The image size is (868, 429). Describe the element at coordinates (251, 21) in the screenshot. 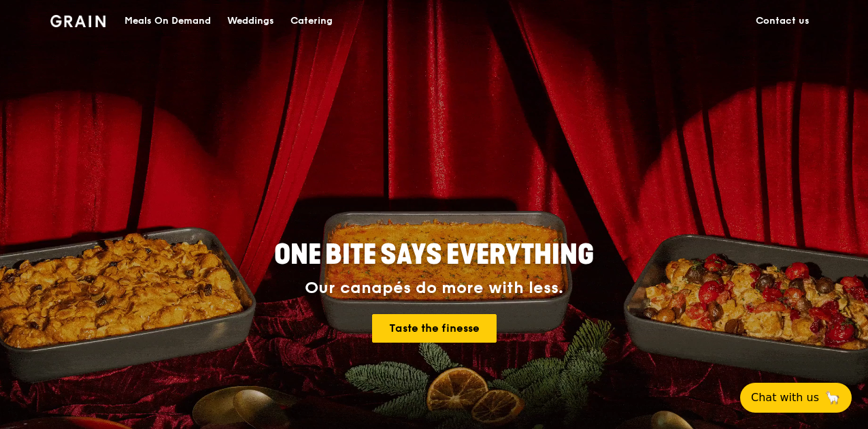

I see `div: Weddings` at that location.